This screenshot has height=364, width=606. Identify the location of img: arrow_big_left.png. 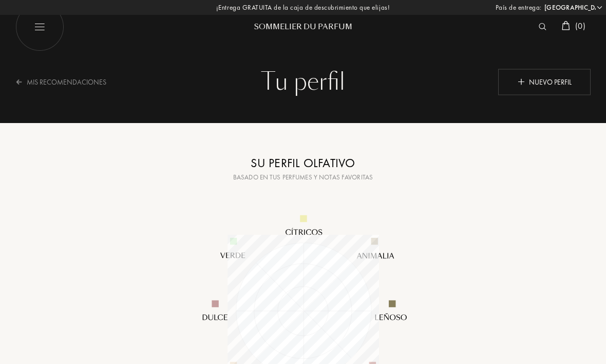
(19, 82).